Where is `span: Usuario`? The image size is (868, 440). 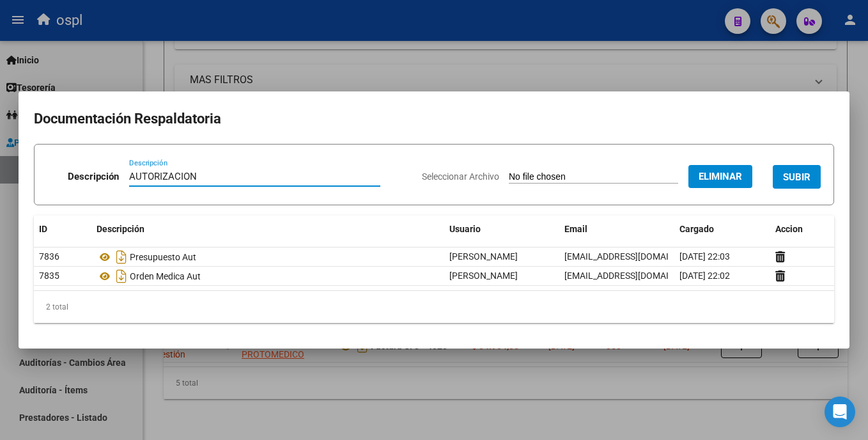
span: Usuario is located at coordinates (465, 229).